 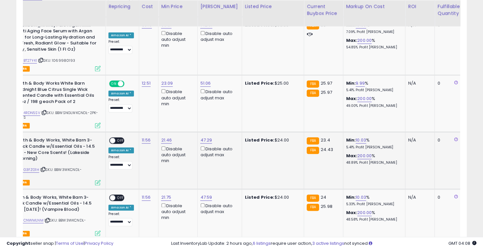 I want to click on div: Min Price, so click(x=178, y=7).